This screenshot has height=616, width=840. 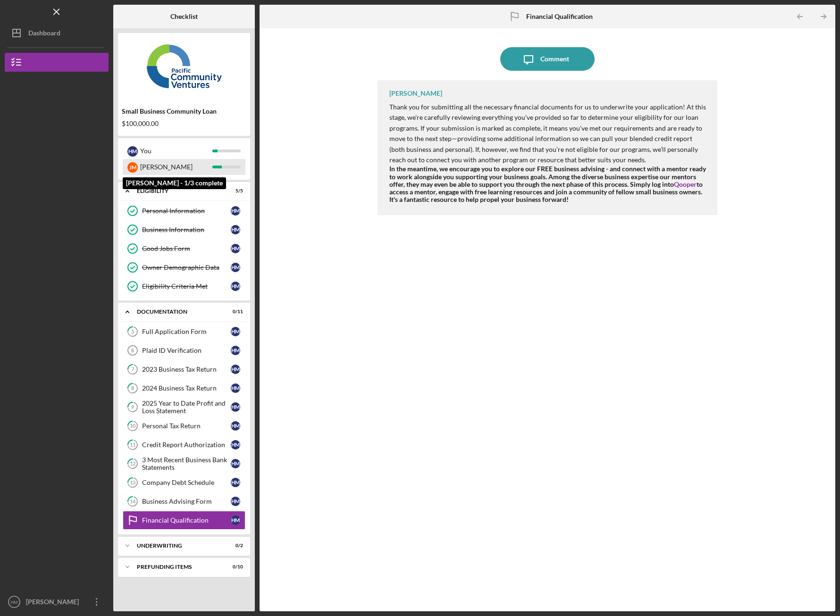 I want to click on div: Business Information, so click(x=187, y=230).